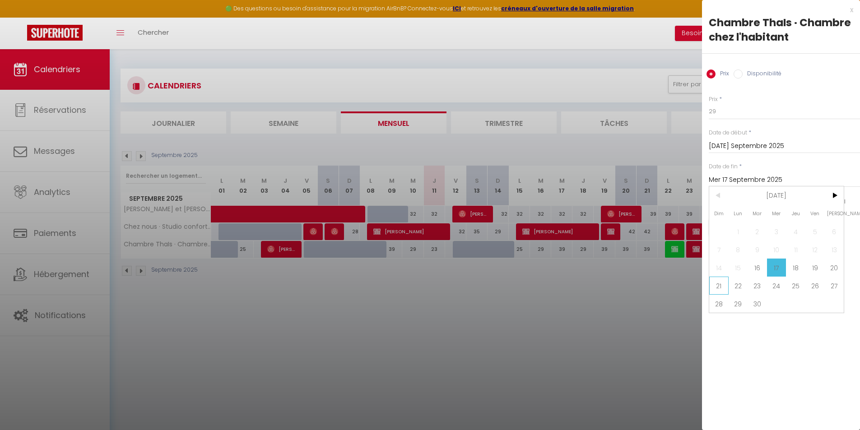  I want to click on span: Jeu, so click(796, 214).